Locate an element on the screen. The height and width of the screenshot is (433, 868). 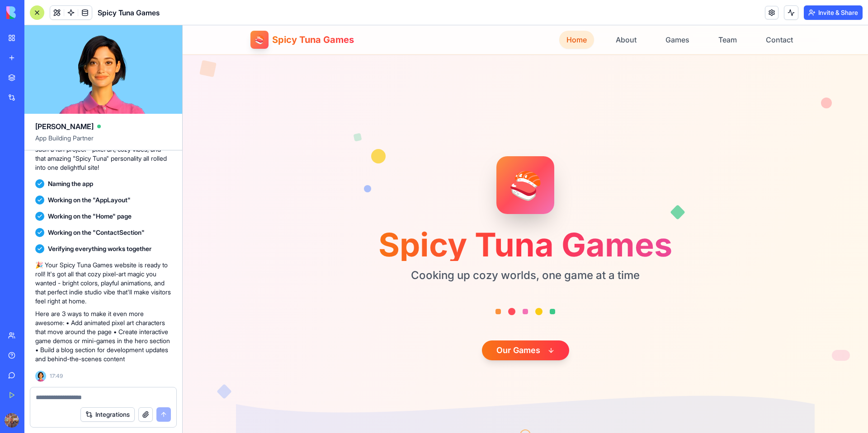
p: Here are 3 ways to make it even more awesome: • Add animated pixel art characters that move aroun... is located at coordinates (103, 336).